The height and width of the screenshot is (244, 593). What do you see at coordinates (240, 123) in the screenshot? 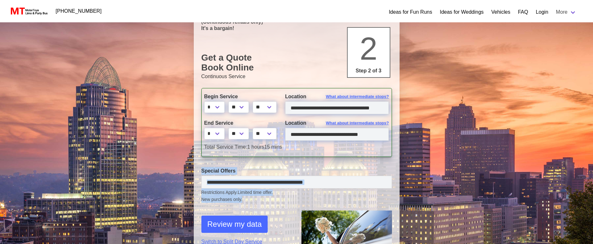
I see `label: End Service` at bounding box center [240, 123].